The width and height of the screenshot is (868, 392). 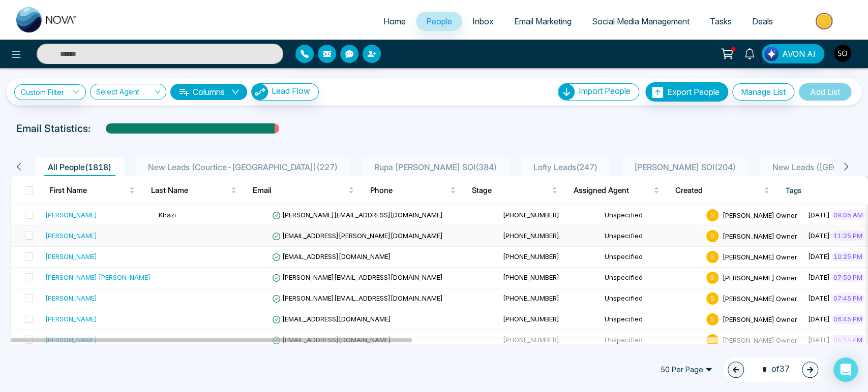 I want to click on th: Assigned Agent, so click(x=616, y=190).